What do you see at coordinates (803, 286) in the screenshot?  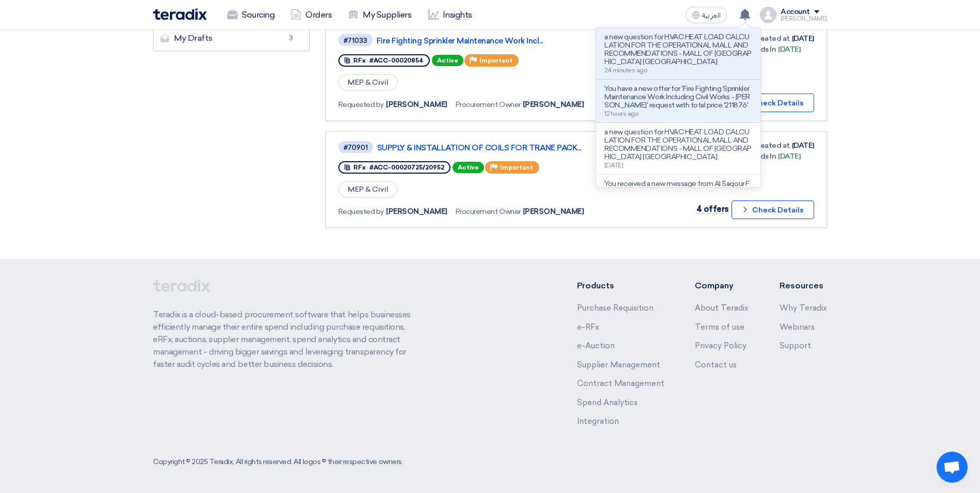 I see `li: Resources` at bounding box center [803, 286].